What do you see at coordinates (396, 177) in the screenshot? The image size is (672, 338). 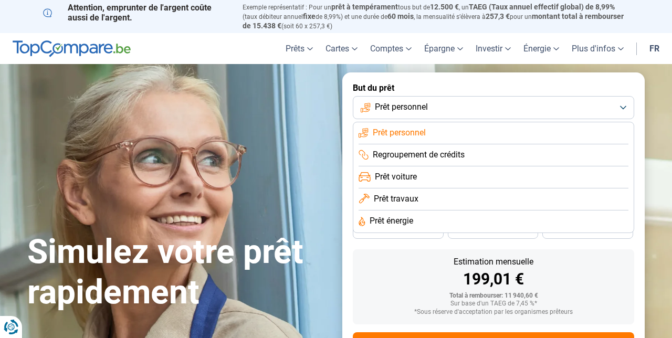 I see `span: Prêt voiture` at bounding box center [396, 177].